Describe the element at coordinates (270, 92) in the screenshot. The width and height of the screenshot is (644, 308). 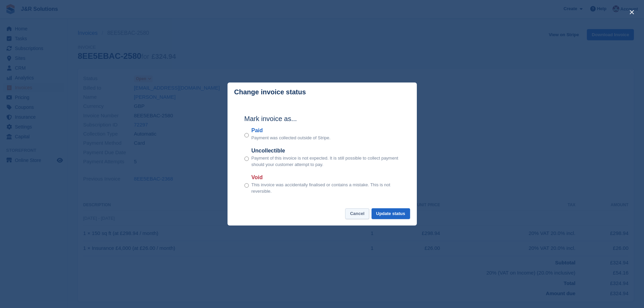
I see `p: Change invoice status` at that location.